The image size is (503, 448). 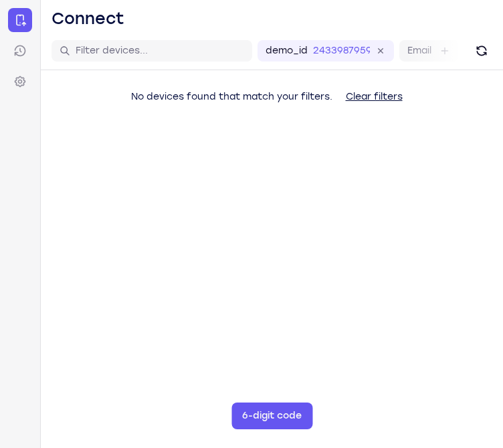 I want to click on span: No devices found that match your filters., so click(x=232, y=96).